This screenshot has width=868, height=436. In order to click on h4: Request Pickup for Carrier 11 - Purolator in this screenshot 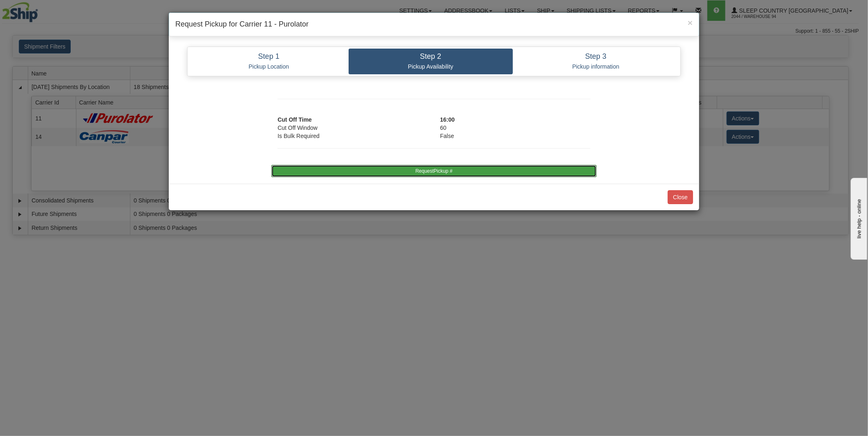, I will do `click(434, 24)`.